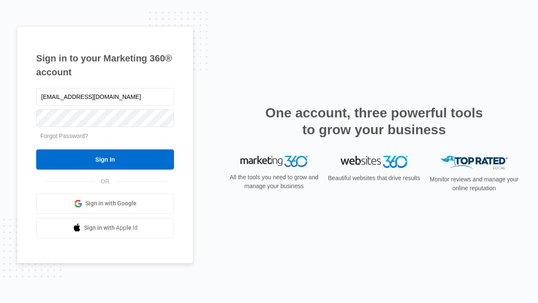 Image resolution: width=538 pixels, height=303 pixels. What do you see at coordinates (105, 228) in the screenshot?
I see `a: Sign in with Apple Id` at bounding box center [105, 228].